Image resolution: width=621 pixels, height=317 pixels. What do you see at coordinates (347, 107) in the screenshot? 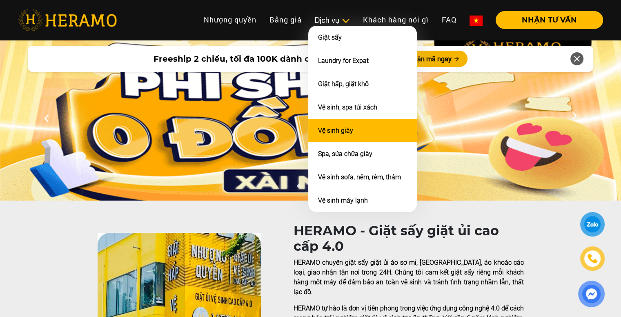
I see `a: Vệ sinh, spa túi xách` at bounding box center [347, 107].